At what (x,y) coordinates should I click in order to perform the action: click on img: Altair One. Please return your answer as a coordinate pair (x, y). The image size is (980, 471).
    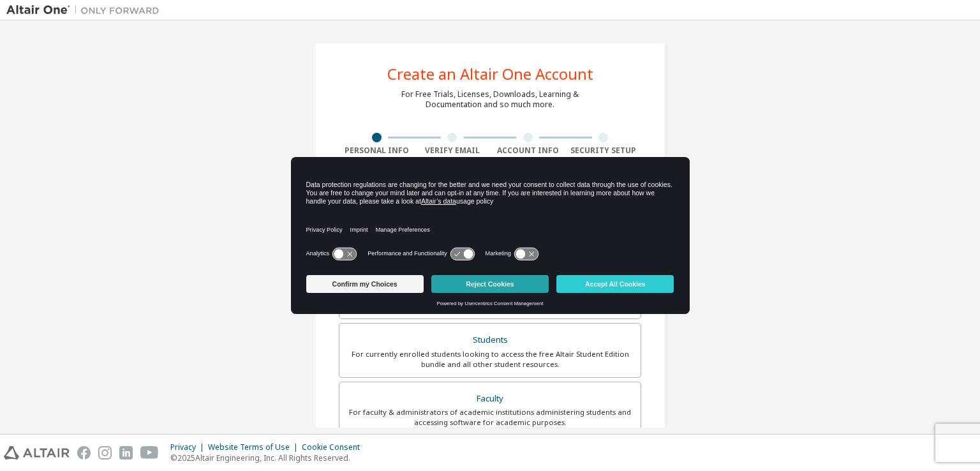
    Looking at the image, I should click on (86, 10).